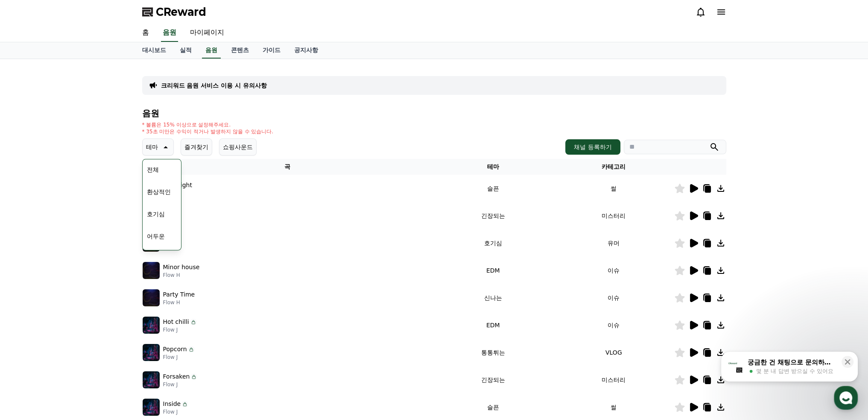  What do you see at coordinates (153, 170) in the screenshot?
I see `button: 전체` at bounding box center [153, 170].